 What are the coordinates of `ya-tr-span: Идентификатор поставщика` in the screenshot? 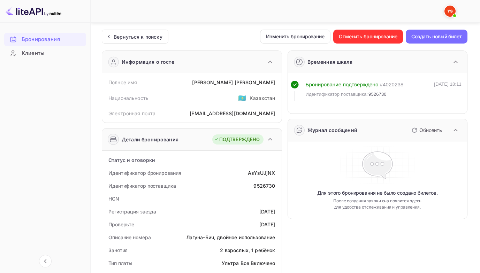 It's located at (142, 186).